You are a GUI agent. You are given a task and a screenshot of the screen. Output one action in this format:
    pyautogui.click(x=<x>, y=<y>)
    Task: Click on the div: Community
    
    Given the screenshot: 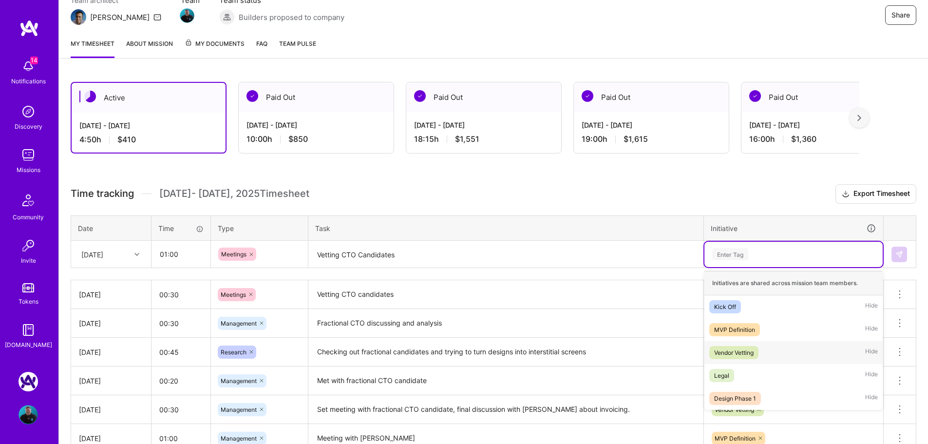 What is the action you would take?
    pyautogui.click(x=28, y=217)
    